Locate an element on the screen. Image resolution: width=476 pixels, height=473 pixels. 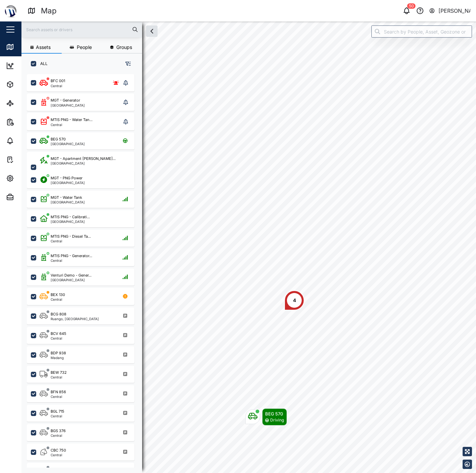
div: MTIS PNG - Water Tan... is located at coordinates (72, 119).